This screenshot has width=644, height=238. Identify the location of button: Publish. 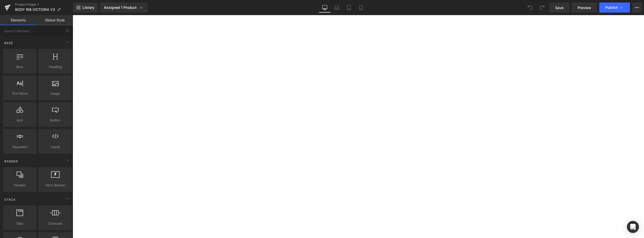
(615, 7).